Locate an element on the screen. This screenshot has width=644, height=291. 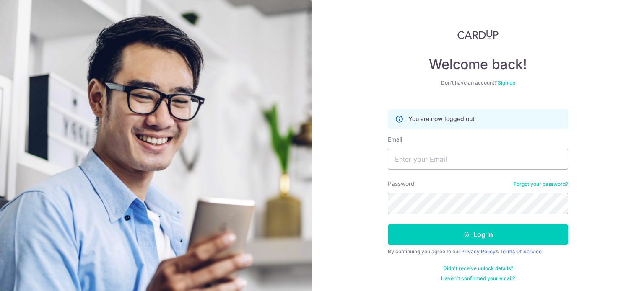
a: Forgot your password? is located at coordinates (541, 184).